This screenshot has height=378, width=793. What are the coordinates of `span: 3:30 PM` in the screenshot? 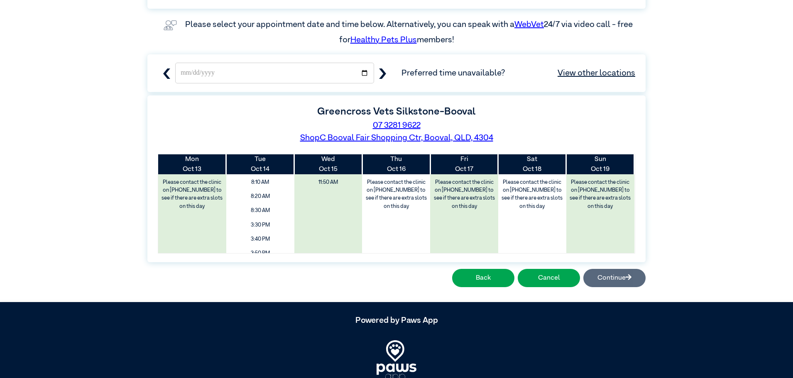 It's located at (260, 225).